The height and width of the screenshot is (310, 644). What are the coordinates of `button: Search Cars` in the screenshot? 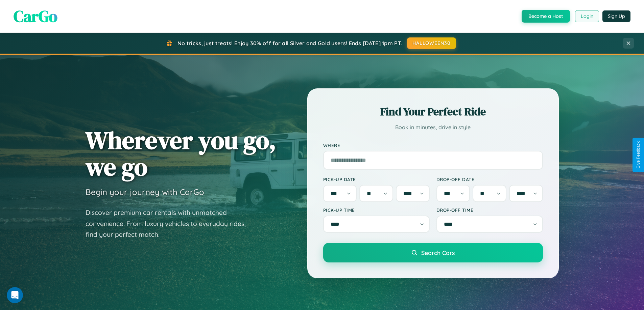 It's located at (433, 253).